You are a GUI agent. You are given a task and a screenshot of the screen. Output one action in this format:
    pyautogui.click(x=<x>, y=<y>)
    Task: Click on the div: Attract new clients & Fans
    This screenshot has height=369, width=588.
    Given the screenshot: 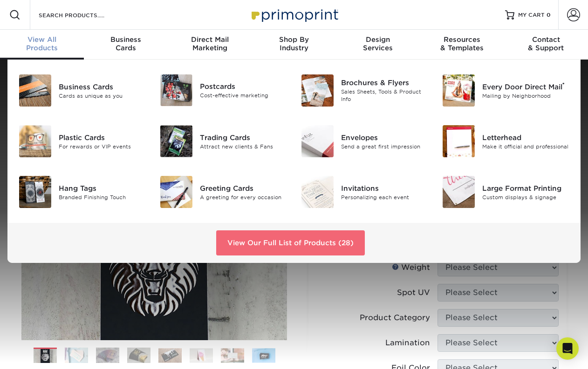 What is the action you would take?
    pyautogui.click(x=244, y=146)
    